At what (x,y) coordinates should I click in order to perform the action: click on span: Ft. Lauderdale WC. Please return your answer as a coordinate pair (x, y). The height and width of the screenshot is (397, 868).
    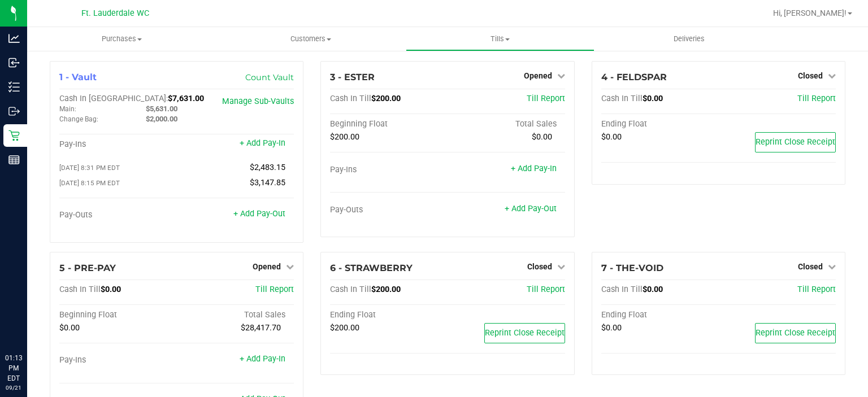
    Looking at the image, I should click on (116, 13).